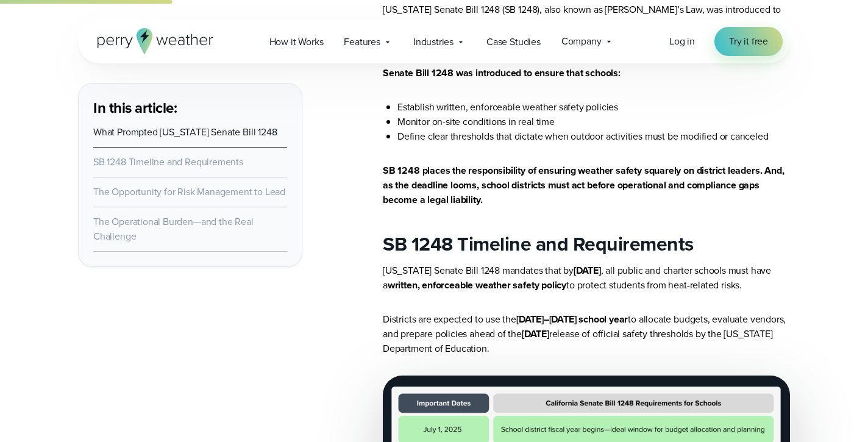  Describe the element at coordinates (594, 137) in the screenshot. I see `li: Define clear thresholds that dictate when outdoor activities must be modified or canceled` at that location.